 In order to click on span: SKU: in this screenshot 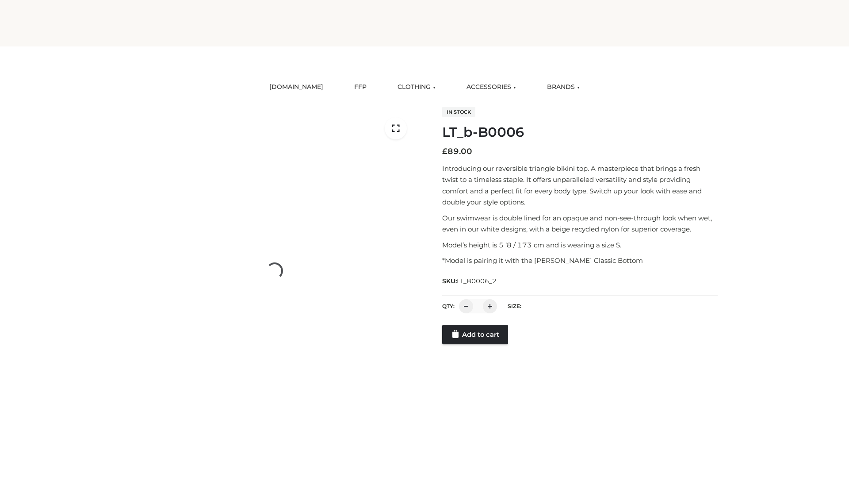, I will do `click(470, 281)`.